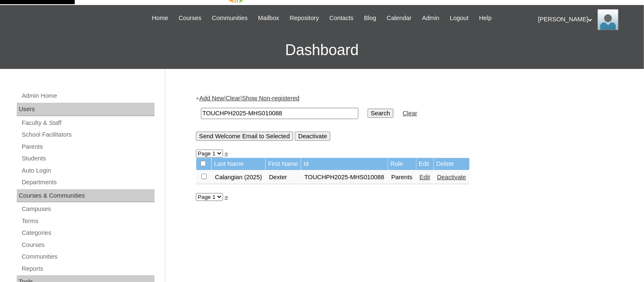 The image size is (644, 282). What do you see at coordinates (451, 164) in the screenshot?
I see `td: Delete` at bounding box center [451, 164].